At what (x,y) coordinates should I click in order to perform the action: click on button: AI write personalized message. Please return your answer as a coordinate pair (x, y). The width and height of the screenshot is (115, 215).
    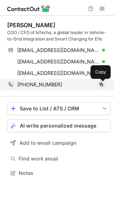
    Looking at the image, I should click on (59, 126).